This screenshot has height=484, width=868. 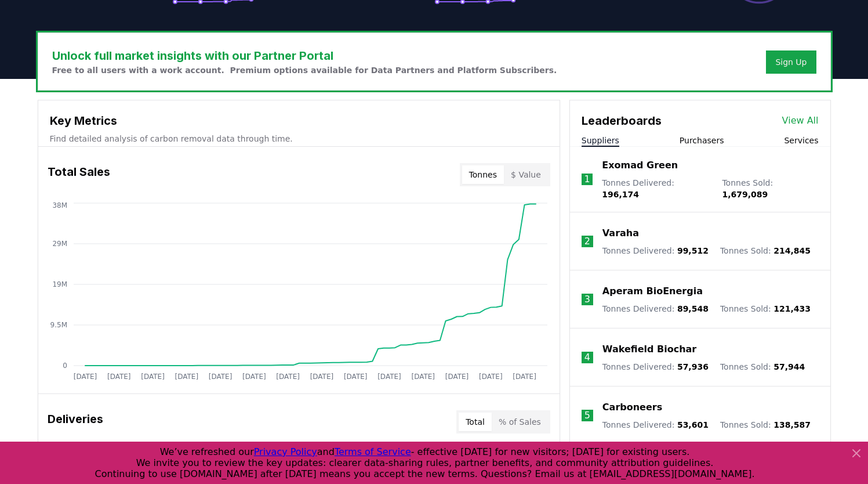 I want to click on button: Services, so click(x=801, y=140).